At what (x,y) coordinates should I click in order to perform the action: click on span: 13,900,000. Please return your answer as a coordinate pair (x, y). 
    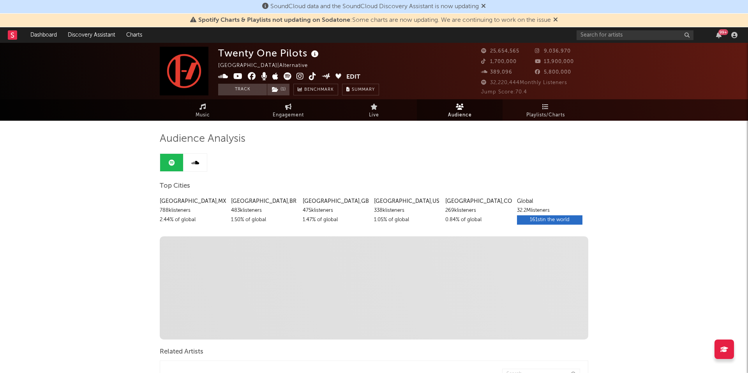
    Looking at the image, I should click on (554, 62).